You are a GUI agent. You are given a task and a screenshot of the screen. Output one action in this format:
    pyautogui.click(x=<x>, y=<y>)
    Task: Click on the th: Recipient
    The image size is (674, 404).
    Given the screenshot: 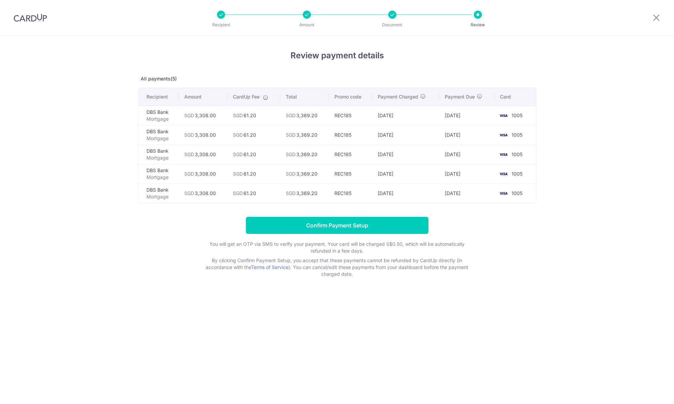 What is the action you would take?
    pyautogui.click(x=159, y=97)
    